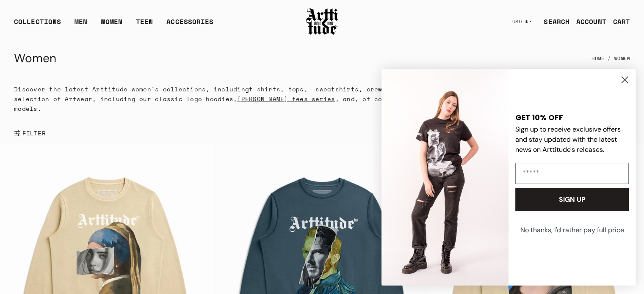  I want to click on a: Open cart, so click(618, 21).